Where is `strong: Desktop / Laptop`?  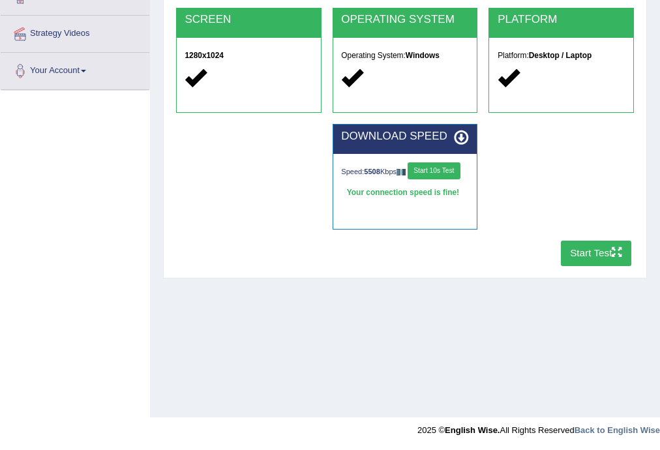
strong: Desktop / Laptop is located at coordinates (560, 55).